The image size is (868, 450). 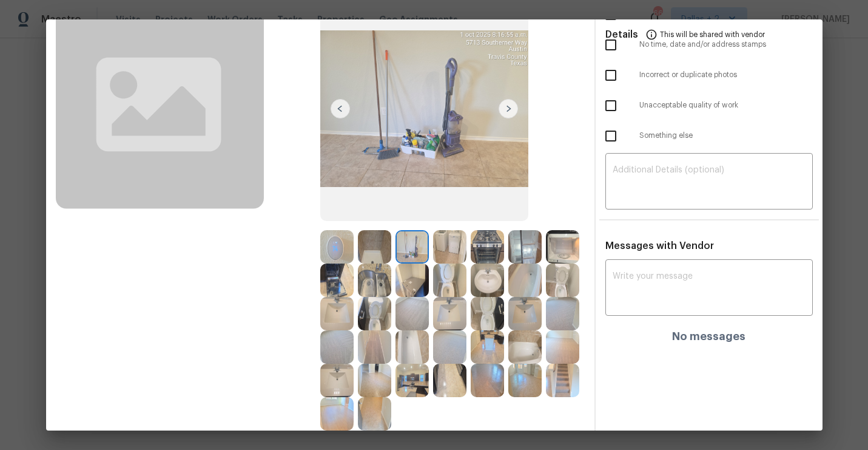 I want to click on span: Incorrect or duplicate photos, so click(x=726, y=74).